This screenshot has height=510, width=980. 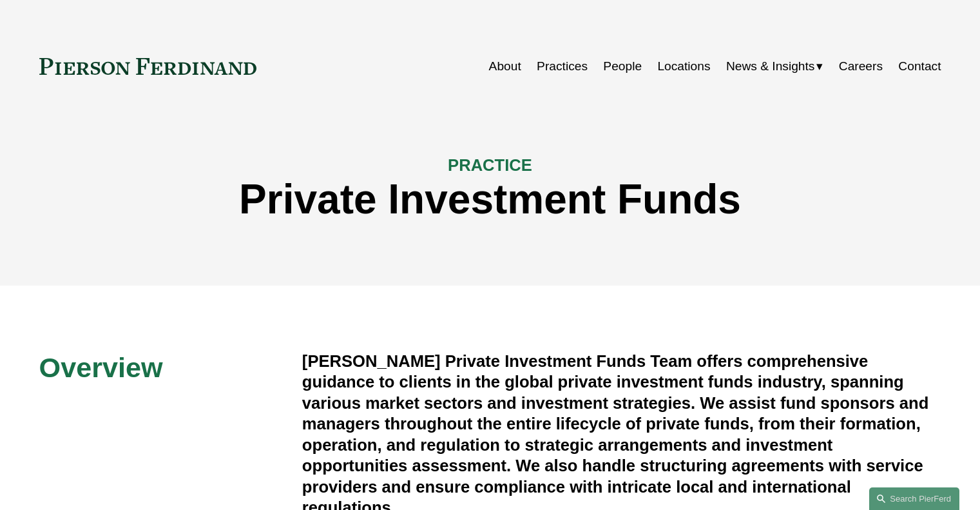 I want to click on a: Practices, so click(x=562, y=66).